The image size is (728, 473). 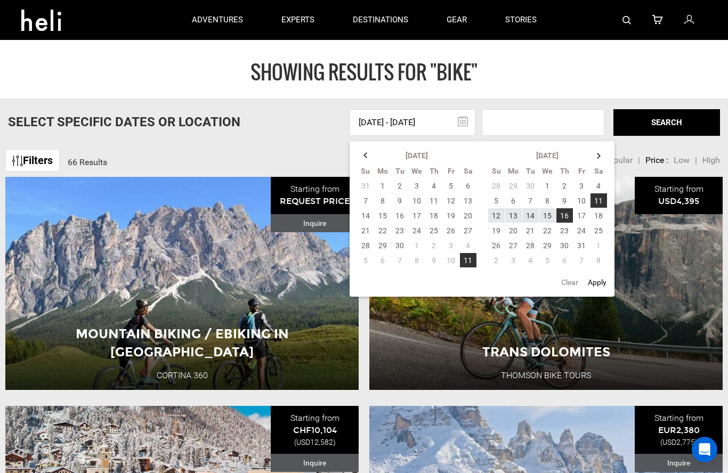 I want to click on input: Select dates, so click(x=412, y=123).